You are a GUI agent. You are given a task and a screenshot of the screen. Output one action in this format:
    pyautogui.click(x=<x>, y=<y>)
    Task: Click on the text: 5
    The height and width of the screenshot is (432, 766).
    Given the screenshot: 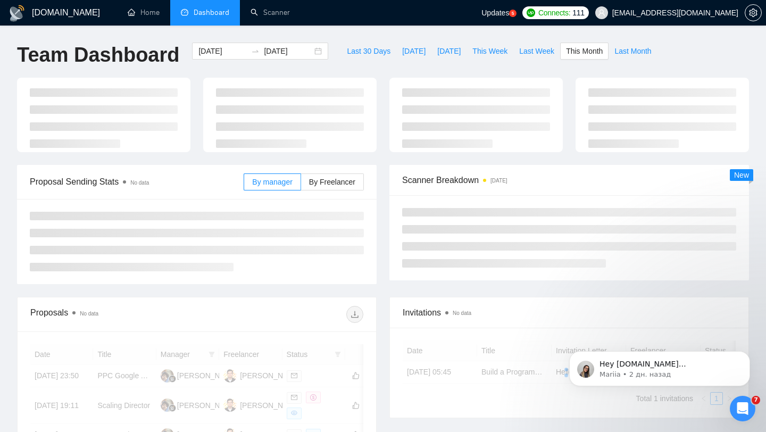 What is the action you would take?
    pyautogui.click(x=512, y=13)
    